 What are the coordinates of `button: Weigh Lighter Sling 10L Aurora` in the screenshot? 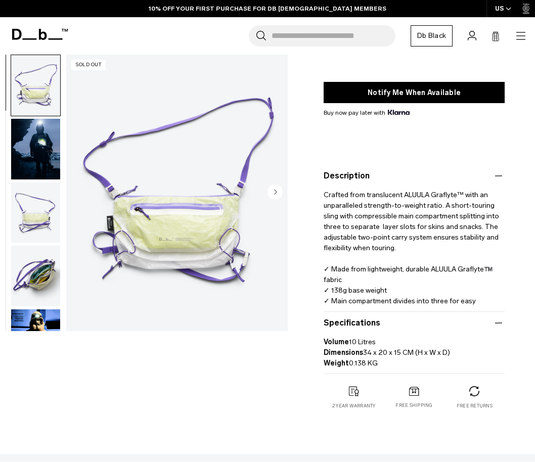 It's located at (35, 340).